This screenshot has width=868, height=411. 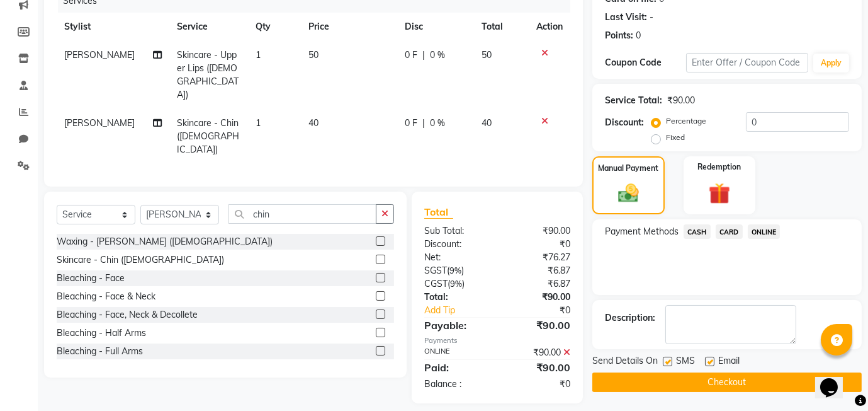 What do you see at coordinates (456, 230) in the screenshot?
I see `div: Sub Total:` at bounding box center [456, 230].